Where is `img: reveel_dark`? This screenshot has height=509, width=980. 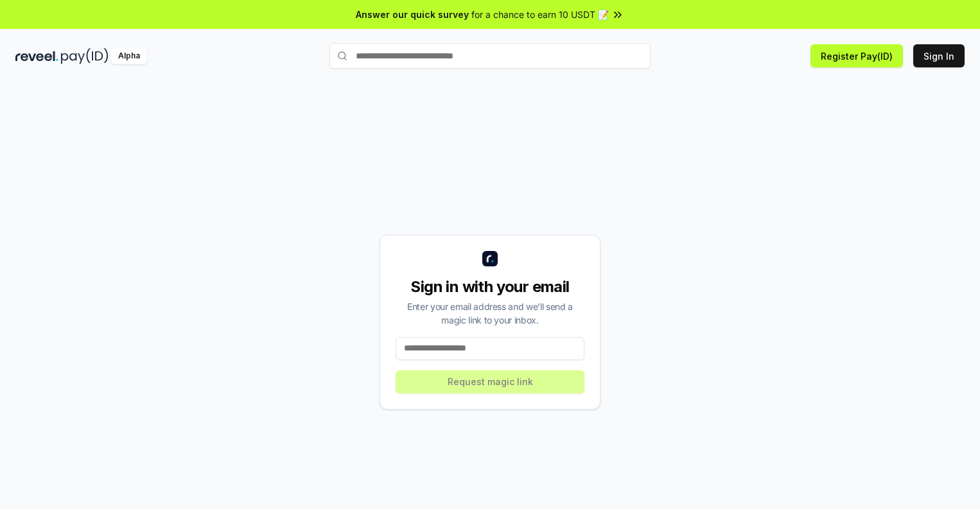
img: reveel_dark is located at coordinates (37, 56).